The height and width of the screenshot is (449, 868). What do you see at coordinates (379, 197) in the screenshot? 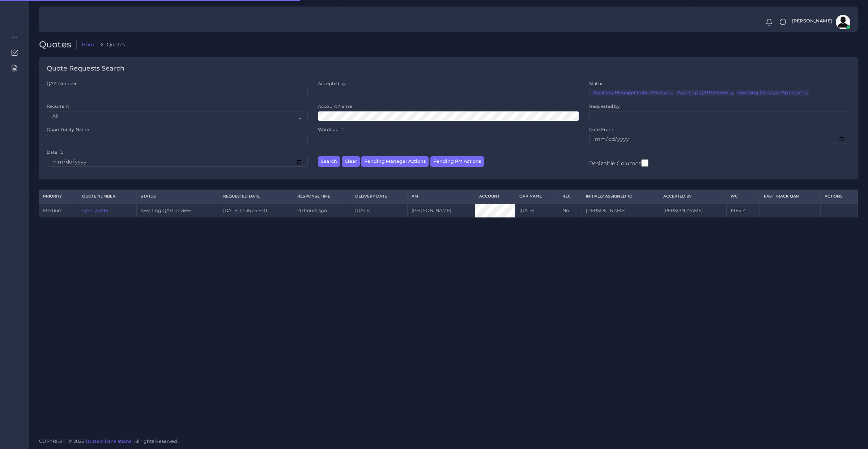
I see `th: Delivery Date` at bounding box center [379, 197].